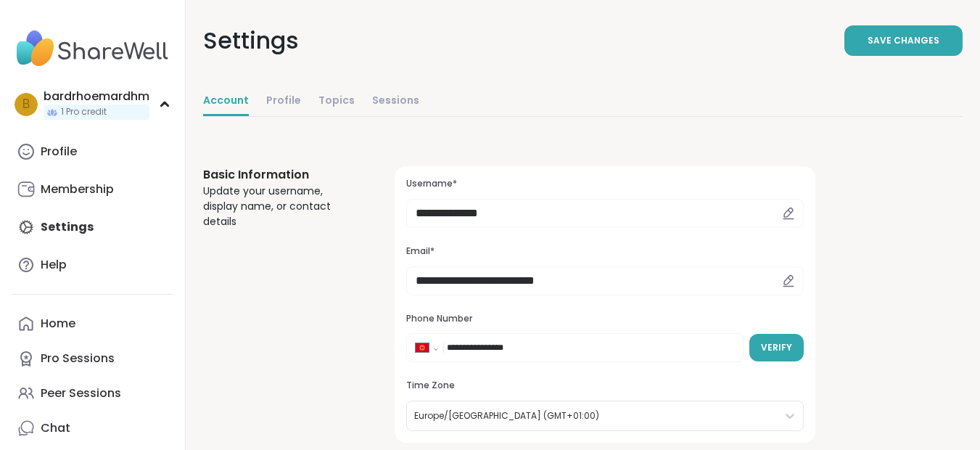 The image size is (980, 450). I want to click on a: Help, so click(92, 265).